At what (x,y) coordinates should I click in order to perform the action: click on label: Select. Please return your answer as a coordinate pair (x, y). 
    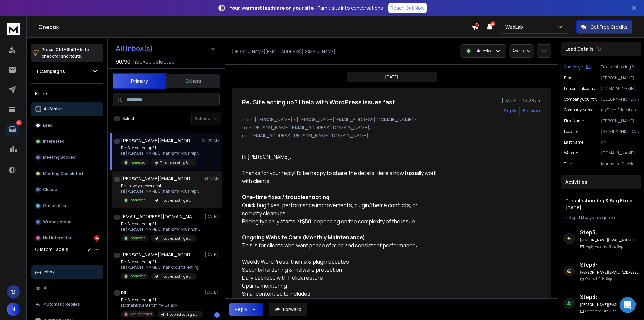
    Looking at the image, I should click on (128, 119).